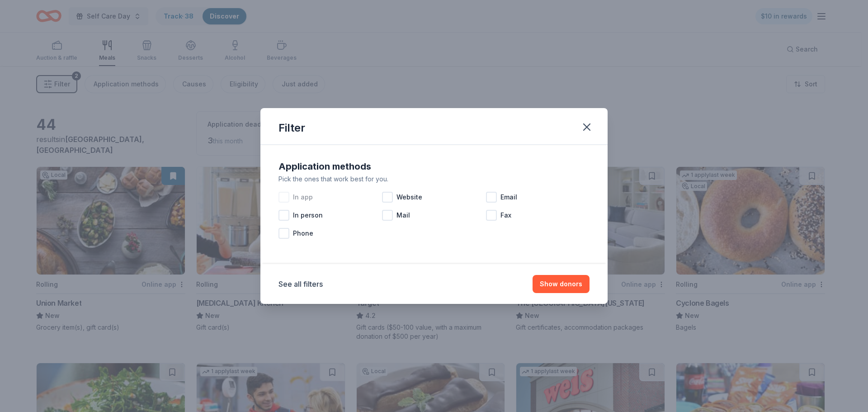 This screenshot has width=868, height=412. I want to click on button: See all filters, so click(301, 284).